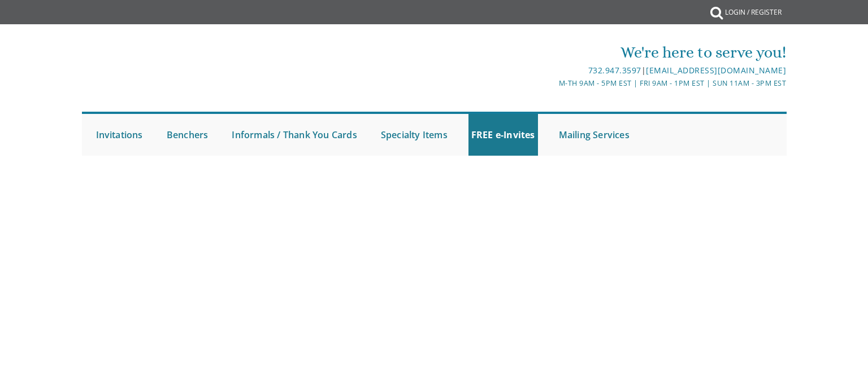  Describe the element at coordinates (187, 135) in the screenshot. I see `a: Benchers` at that location.